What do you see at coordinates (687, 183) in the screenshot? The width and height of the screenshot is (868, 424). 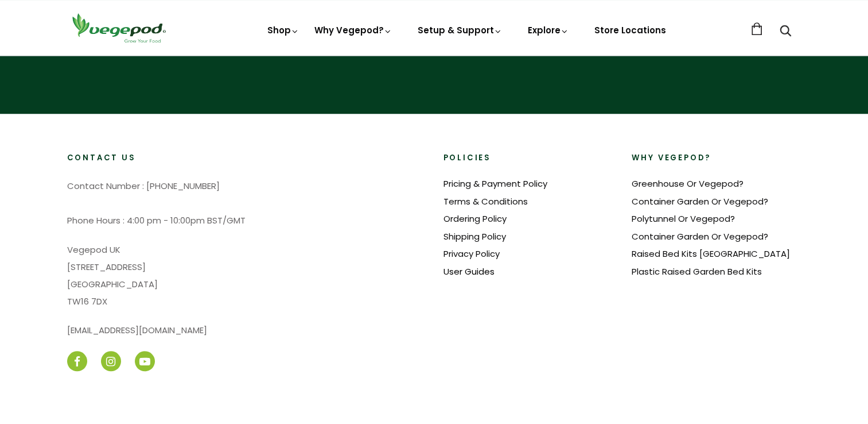 I see `a: Greenhouse Or Vegepod?` at bounding box center [687, 183].